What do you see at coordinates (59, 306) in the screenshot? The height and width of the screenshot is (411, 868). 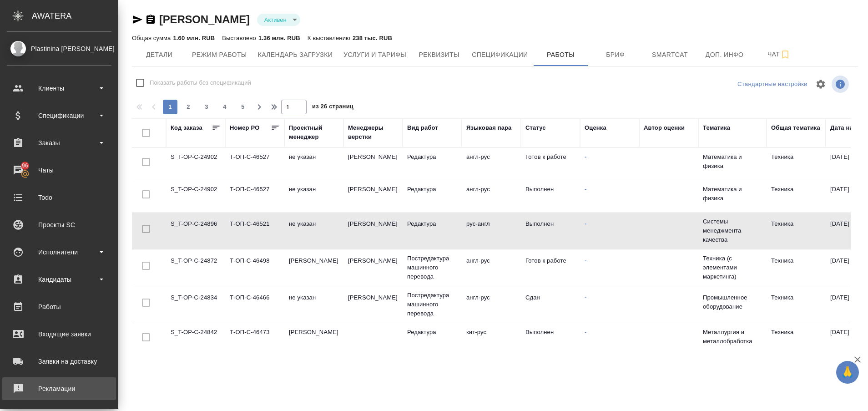 I see `div: Работы` at bounding box center [59, 306].